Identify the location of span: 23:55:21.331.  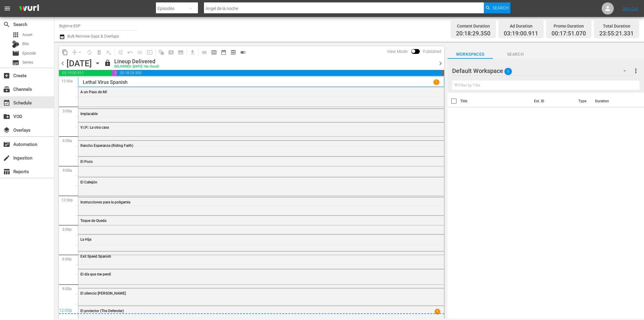
(617, 34).